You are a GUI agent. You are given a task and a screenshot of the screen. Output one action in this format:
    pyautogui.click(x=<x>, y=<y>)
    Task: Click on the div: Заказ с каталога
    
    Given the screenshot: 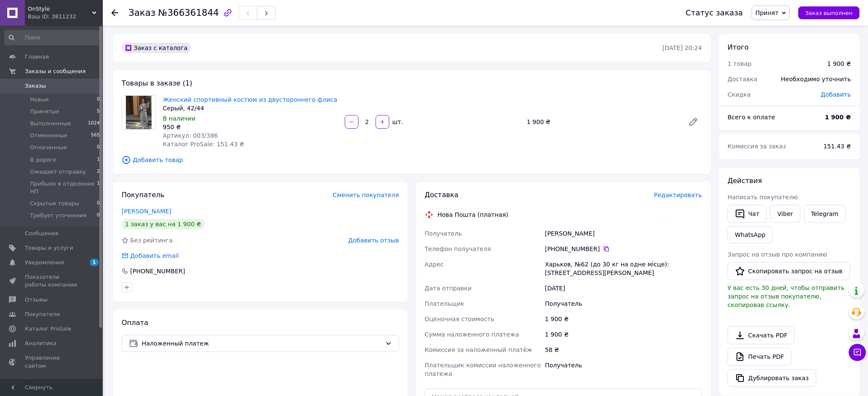 What is the action you would take?
    pyautogui.click(x=156, y=48)
    